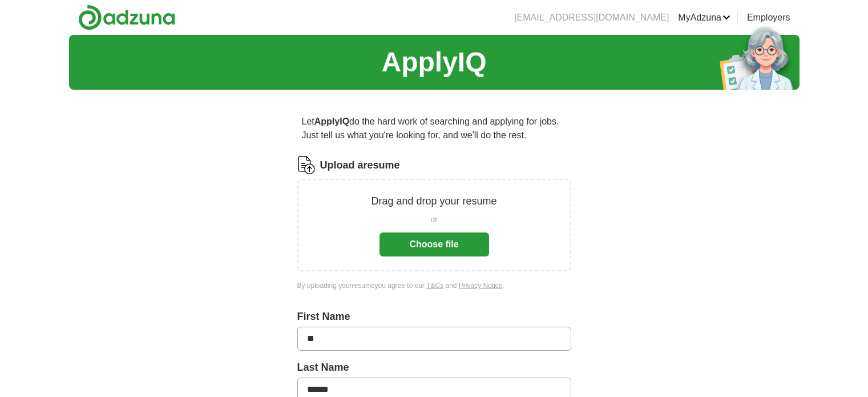 This screenshot has width=868, height=397. Describe the element at coordinates (434, 367) in the screenshot. I see `label: Last Name` at that location.